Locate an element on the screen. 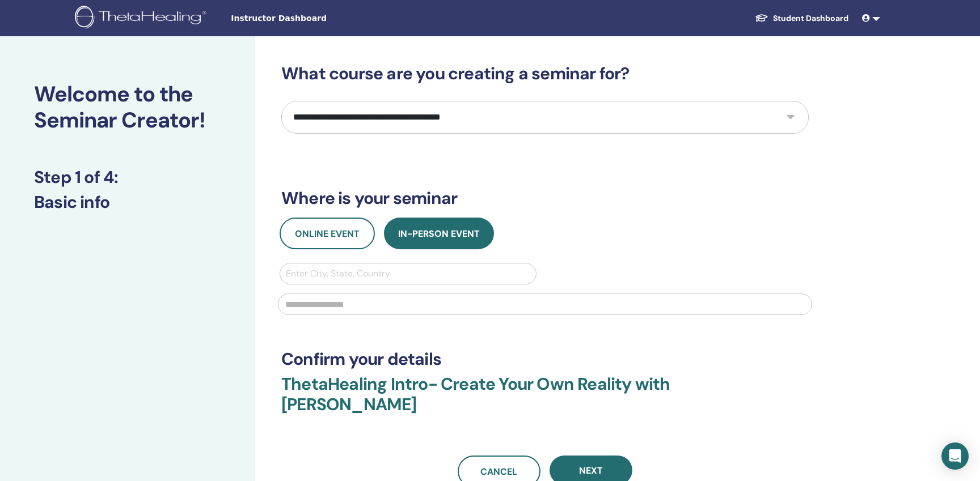 The width and height of the screenshot is (980, 481). h3: Basic info is located at coordinates (128, 202).